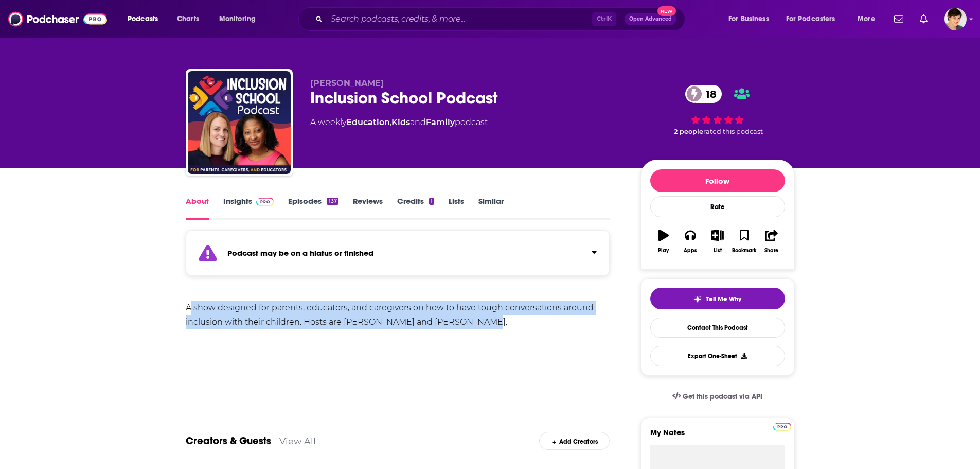 The width and height of the screenshot is (980, 469). What do you see at coordinates (718, 328) in the screenshot?
I see `a: Contact This Podcast` at bounding box center [718, 328].